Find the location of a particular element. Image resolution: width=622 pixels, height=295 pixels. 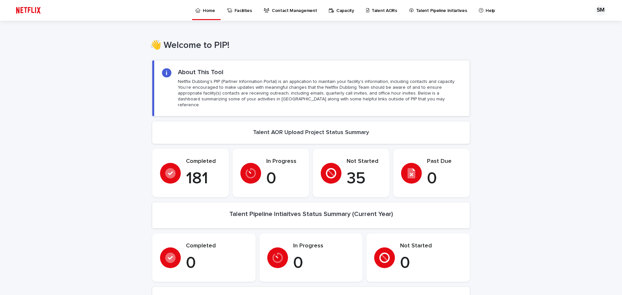

img: ifQbXi3ZQGMSEF7WDB7W is located at coordinates (28, 10).